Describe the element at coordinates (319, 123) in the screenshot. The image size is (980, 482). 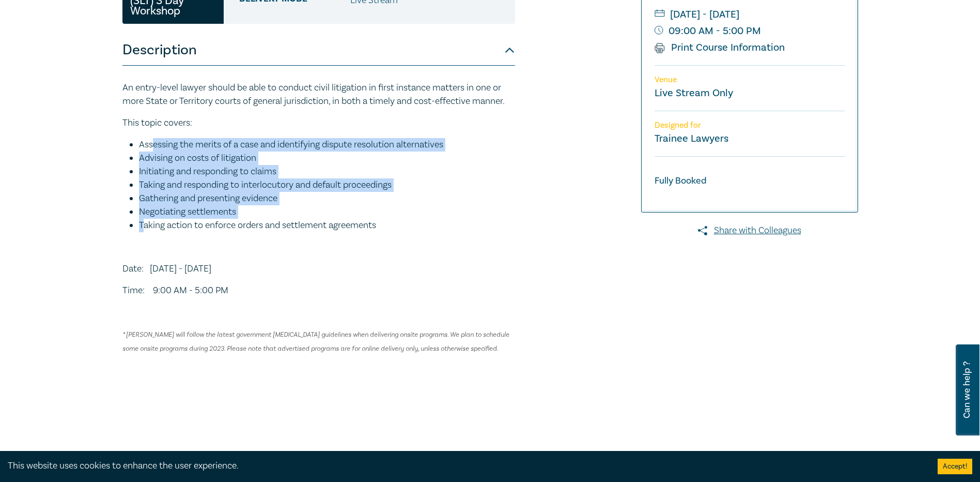
I see `p: This topic covers:` at that location.